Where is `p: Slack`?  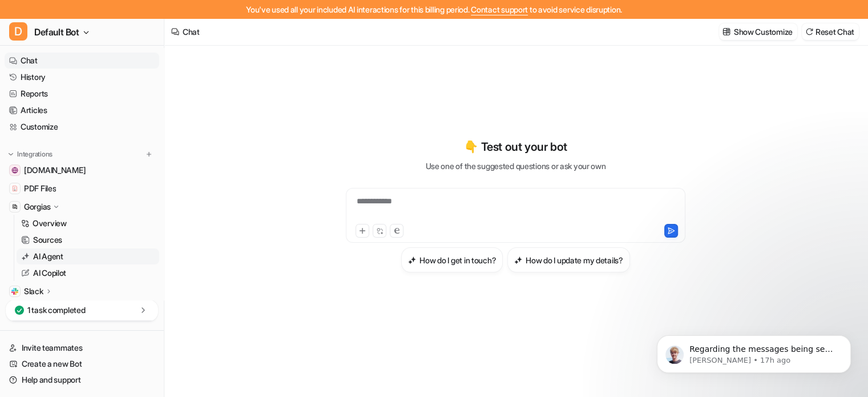
p: Slack is located at coordinates (34, 291).